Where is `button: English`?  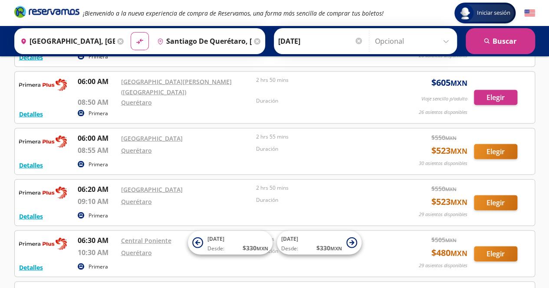
button: English is located at coordinates (529, 13).